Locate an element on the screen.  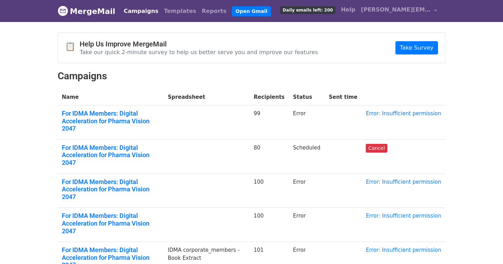
span: Daily emails left: 200 is located at coordinates (308, 10).